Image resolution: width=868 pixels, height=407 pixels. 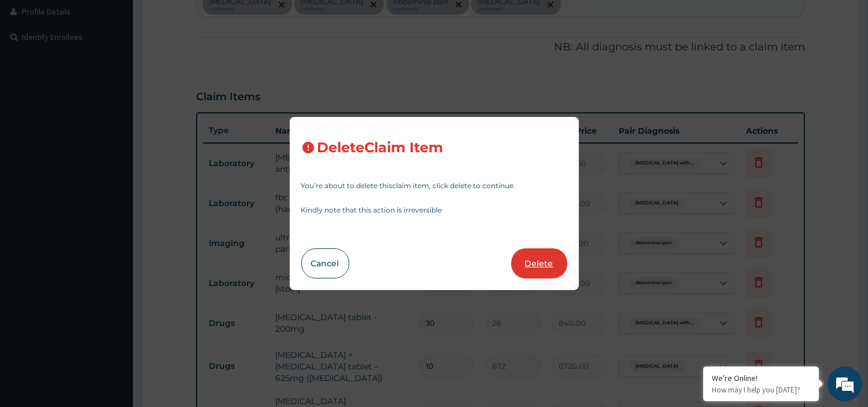 What do you see at coordinates (381, 148) in the screenshot?
I see `h3: Delete Claim Item` at bounding box center [381, 148].